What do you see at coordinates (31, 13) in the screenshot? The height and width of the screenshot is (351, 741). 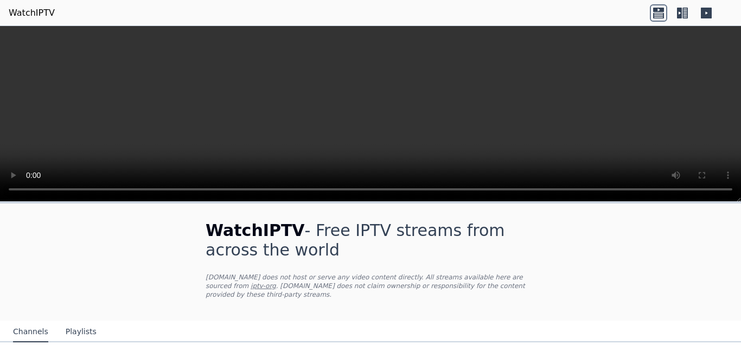 I see `a: WatchIPTV` at bounding box center [31, 13].